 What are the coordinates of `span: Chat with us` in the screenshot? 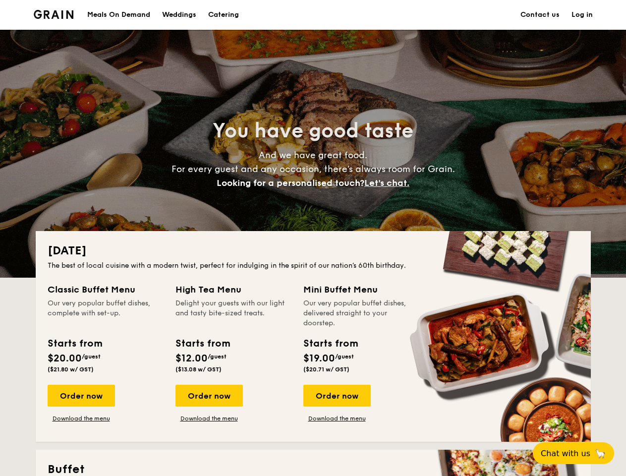 It's located at (566, 453).